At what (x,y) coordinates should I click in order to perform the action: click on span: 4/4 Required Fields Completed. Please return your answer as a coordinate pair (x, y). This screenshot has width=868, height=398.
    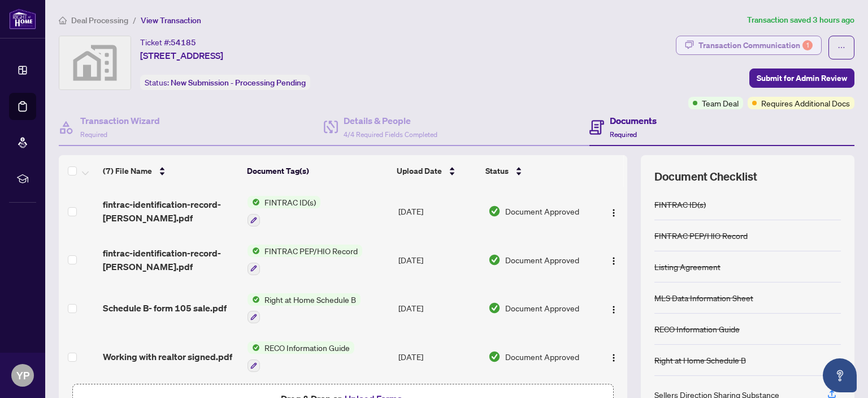
    Looking at the image, I should click on (391, 134).